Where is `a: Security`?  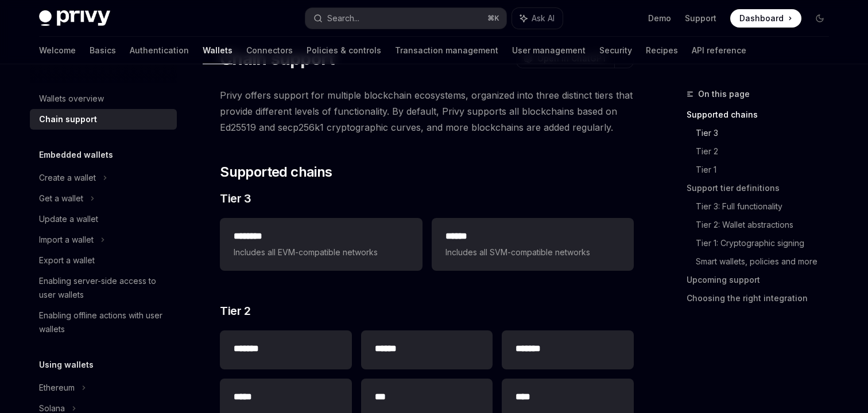 a: Security is located at coordinates (615, 50).